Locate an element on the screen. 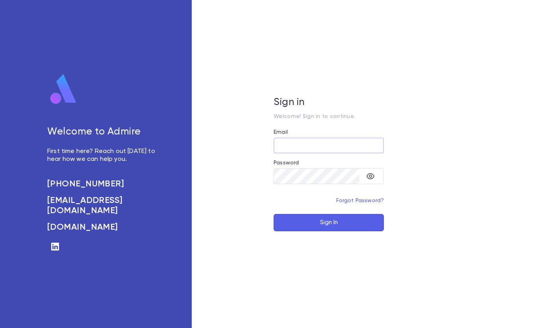 The height and width of the screenshot is (328, 548). label: Email is located at coordinates (281, 132).